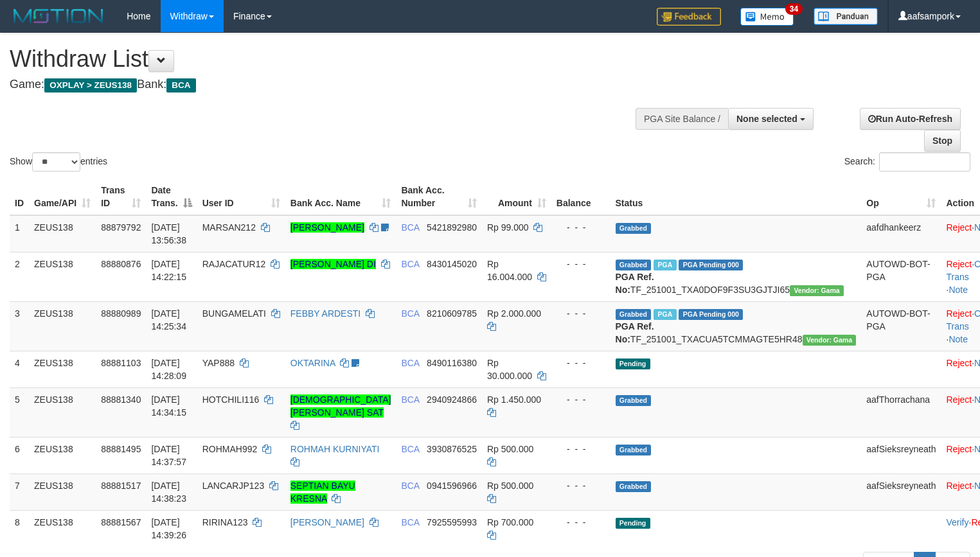 This screenshot has width=980, height=557. What do you see at coordinates (121, 399) in the screenshot?
I see `span: 88881340` at bounding box center [121, 399].